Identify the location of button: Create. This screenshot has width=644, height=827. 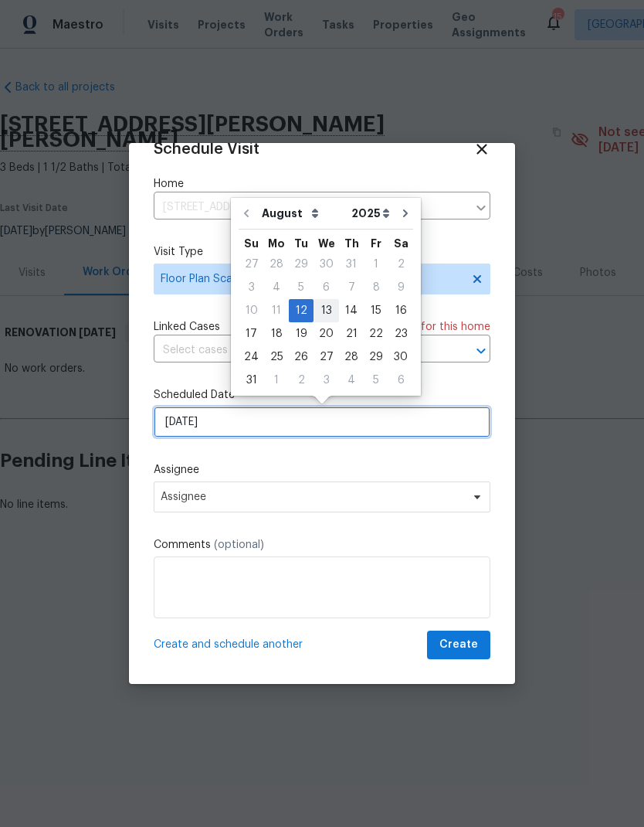
(458, 644).